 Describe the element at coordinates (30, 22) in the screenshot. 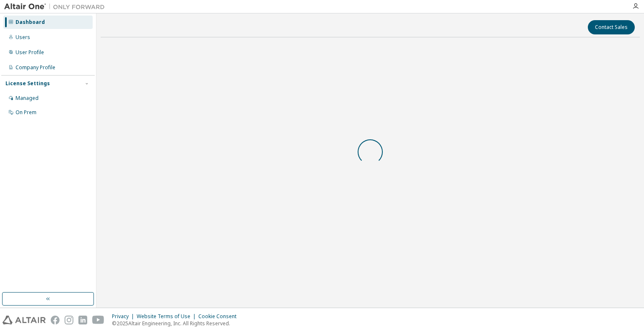

I see `div: Dashboard` at that location.